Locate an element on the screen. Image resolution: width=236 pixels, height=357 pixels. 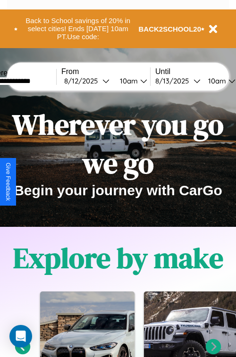
div: Open Intercom Messenger is located at coordinates (21, 336).